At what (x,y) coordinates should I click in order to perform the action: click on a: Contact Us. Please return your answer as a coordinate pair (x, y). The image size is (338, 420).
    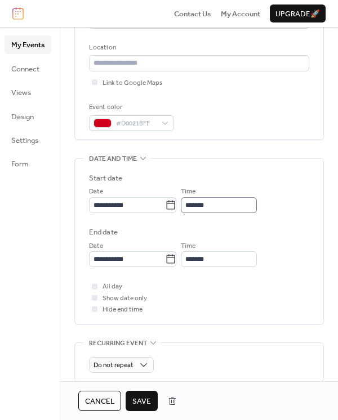
    Looking at the image, I should click on (192, 14).